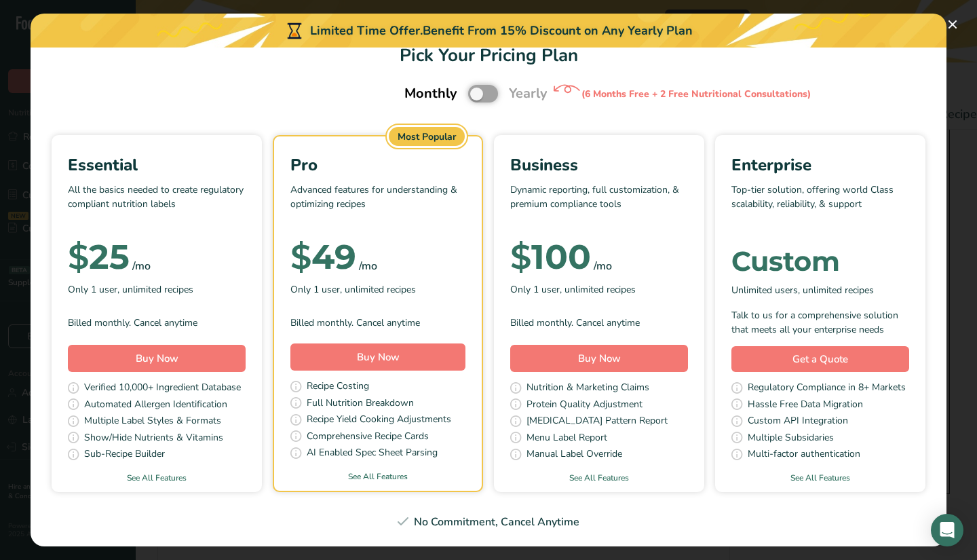  Describe the element at coordinates (488, 31) in the screenshot. I see `div: Limited Time Offer.` at that location.